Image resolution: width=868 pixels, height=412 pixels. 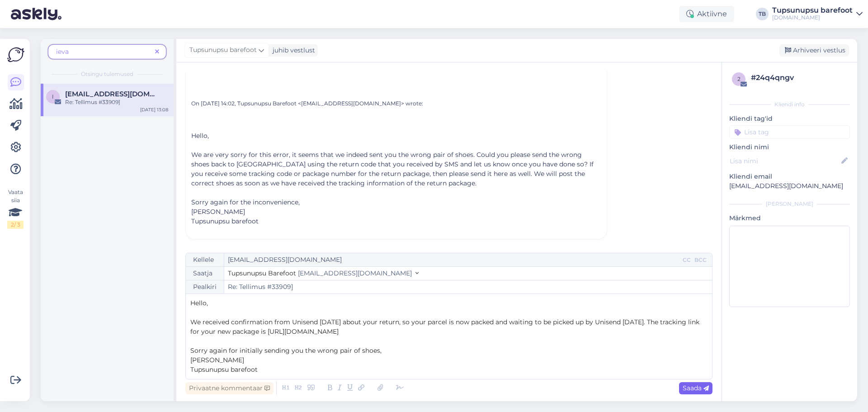 What do you see at coordinates (453, 259) in the screenshot?
I see `input: Recepient...` at bounding box center [453, 259].